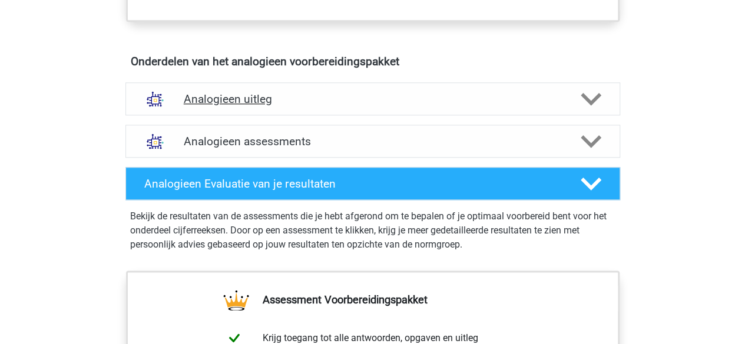 The image size is (745, 344). What do you see at coordinates (373, 184) in the screenshot?
I see `a: Analogieen Evaluatie van je resultaten` at bounding box center [373, 184].